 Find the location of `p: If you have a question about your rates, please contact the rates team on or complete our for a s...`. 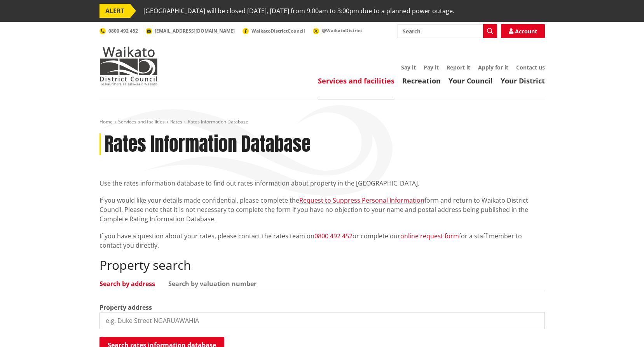

p: If you have a question about your rates, please contact the rates team on or complete our for a s... is located at coordinates (322, 241).